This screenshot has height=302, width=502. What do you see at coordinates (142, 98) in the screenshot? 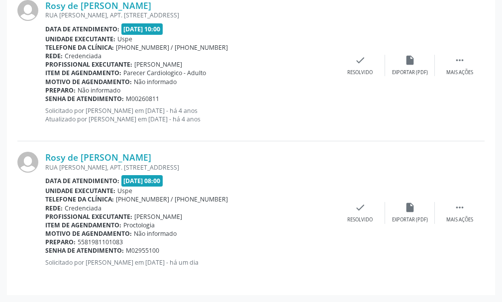
I see `span: M00260811` at bounding box center [142, 98].